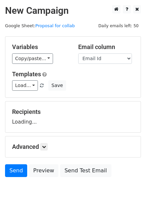 This screenshot has width=146, height=215. What do you see at coordinates (73, 117) in the screenshot?
I see `div: Loading...` at bounding box center [73, 117].